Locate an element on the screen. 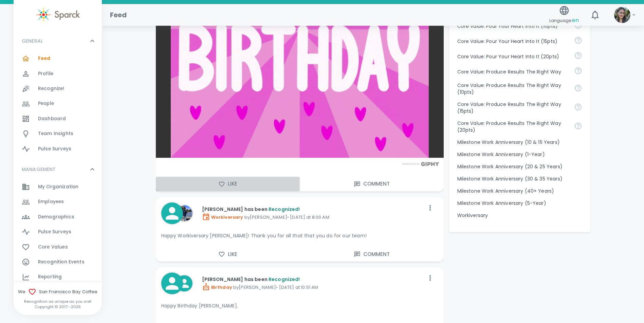 The width and height of the screenshot is (644, 323). a: Reporting is located at coordinates (58, 277).